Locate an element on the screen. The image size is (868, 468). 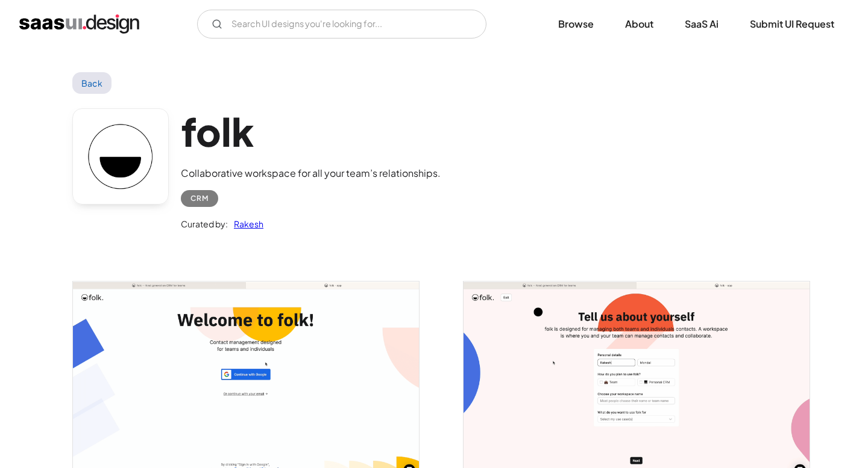
a: Browse is located at coordinates (575, 24).